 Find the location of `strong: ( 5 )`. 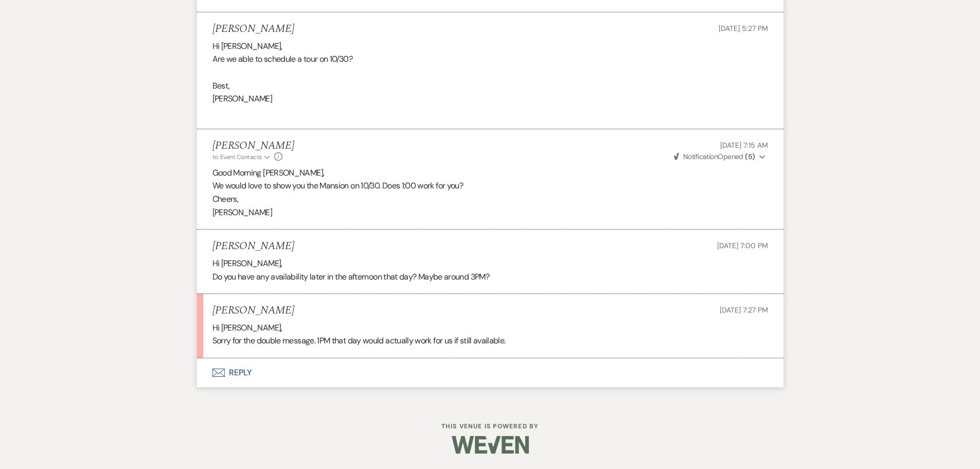

strong: ( 5 ) is located at coordinates (749, 157).